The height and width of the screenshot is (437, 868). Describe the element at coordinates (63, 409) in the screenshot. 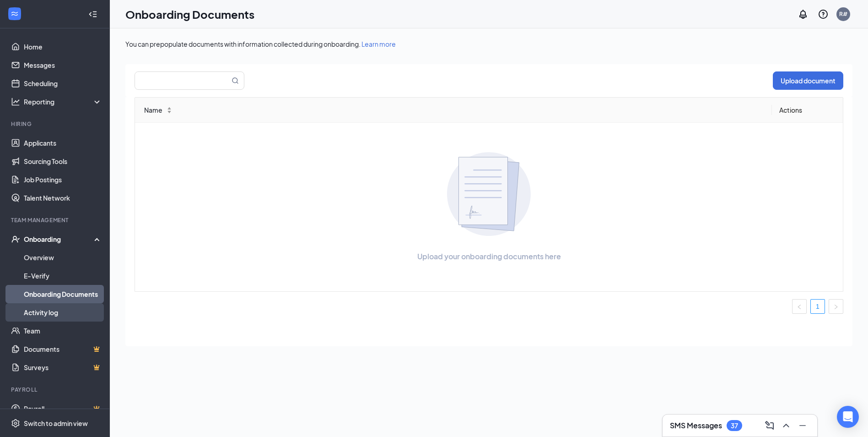

I see `a: PayrollCrown` at that location.